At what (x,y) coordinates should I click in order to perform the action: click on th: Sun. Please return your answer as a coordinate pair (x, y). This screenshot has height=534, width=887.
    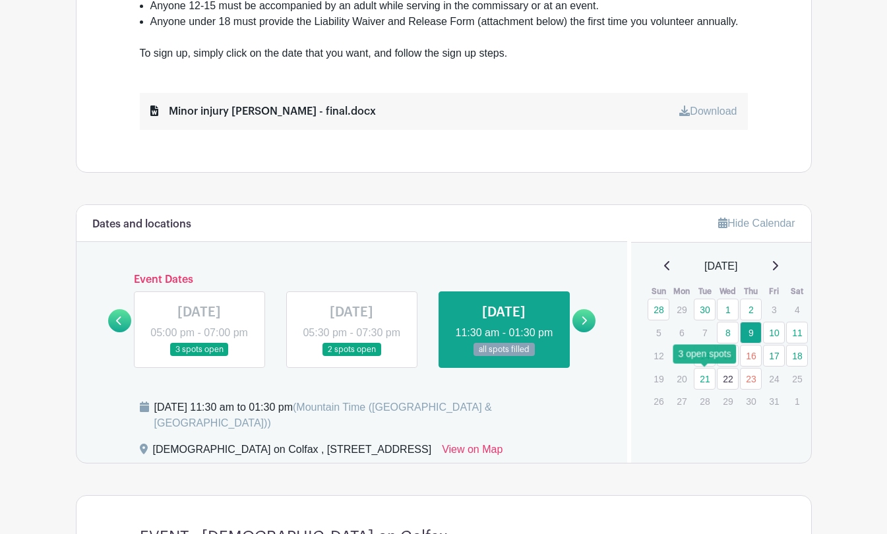
    Looking at the image, I should click on (658, 292).